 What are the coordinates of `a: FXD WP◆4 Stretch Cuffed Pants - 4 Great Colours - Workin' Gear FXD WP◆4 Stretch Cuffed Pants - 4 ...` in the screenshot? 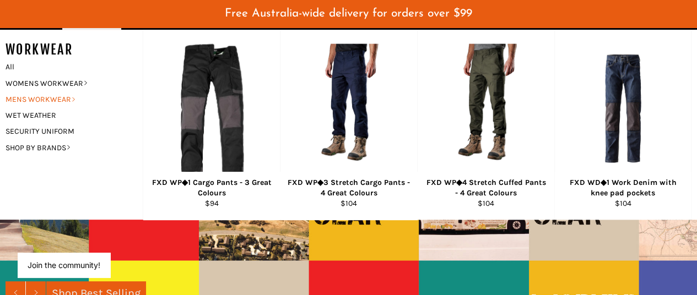 It's located at (485, 124).